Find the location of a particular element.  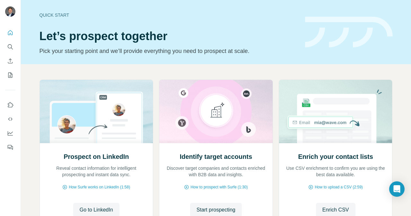

img: Identify target accounts is located at coordinates (216, 111).